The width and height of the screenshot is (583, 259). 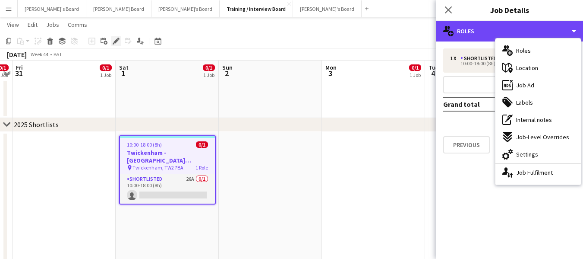 I want to click on span: Edit, so click(x=32, y=25).